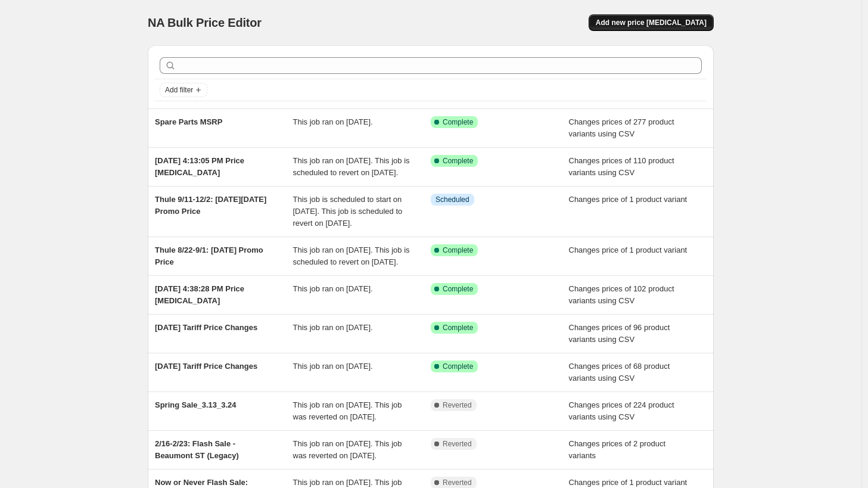 This screenshot has width=868, height=488. What do you see at coordinates (197, 449) in the screenshot?
I see `span: 2/16-2/23: Flash Sale - Beaumont ST (Legacy)` at bounding box center [197, 449].